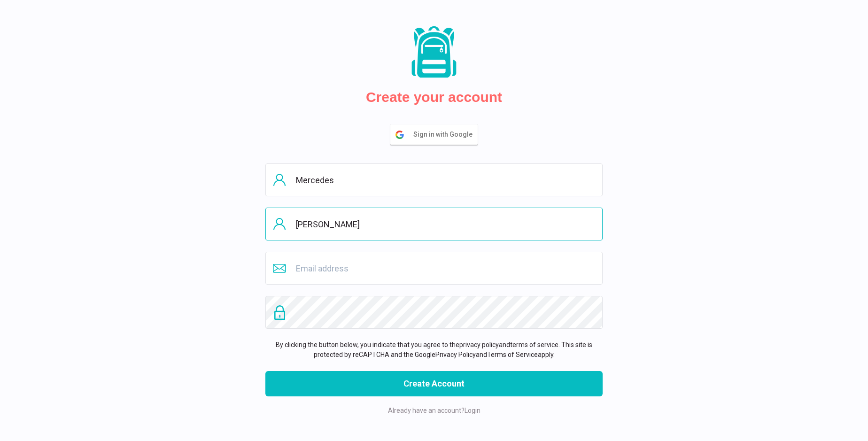 This screenshot has height=441, width=868. What do you see at coordinates (434, 224) in the screenshot?
I see `input: Last name` at bounding box center [434, 224].